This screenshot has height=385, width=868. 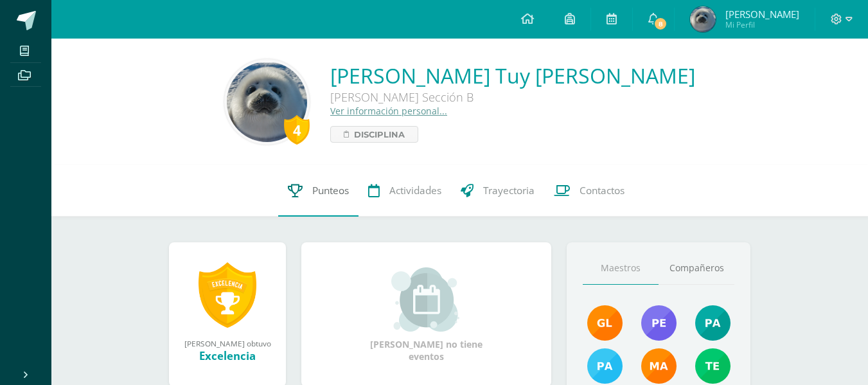 I want to click on span: Actividades, so click(x=415, y=190).